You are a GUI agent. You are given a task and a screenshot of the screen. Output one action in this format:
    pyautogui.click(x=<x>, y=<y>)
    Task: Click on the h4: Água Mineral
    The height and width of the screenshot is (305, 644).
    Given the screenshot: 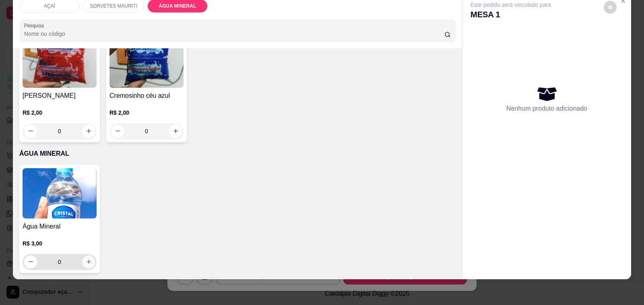 What is the action you would take?
    pyautogui.click(x=60, y=226)
    